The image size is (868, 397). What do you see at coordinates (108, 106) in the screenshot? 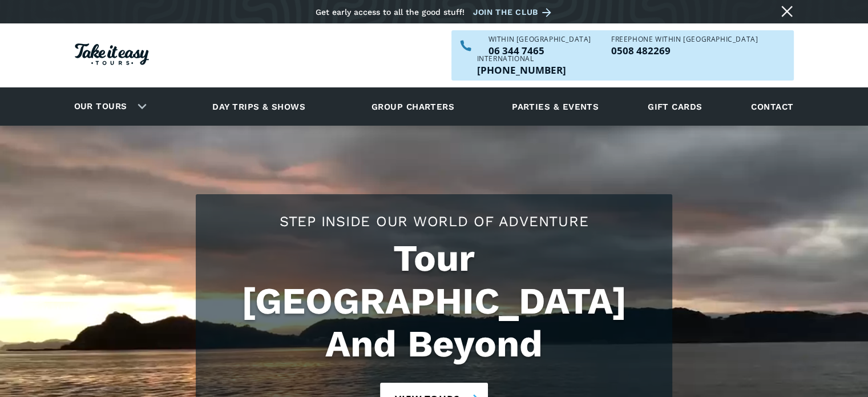
I see `div: Our tours` at bounding box center [108, 106].